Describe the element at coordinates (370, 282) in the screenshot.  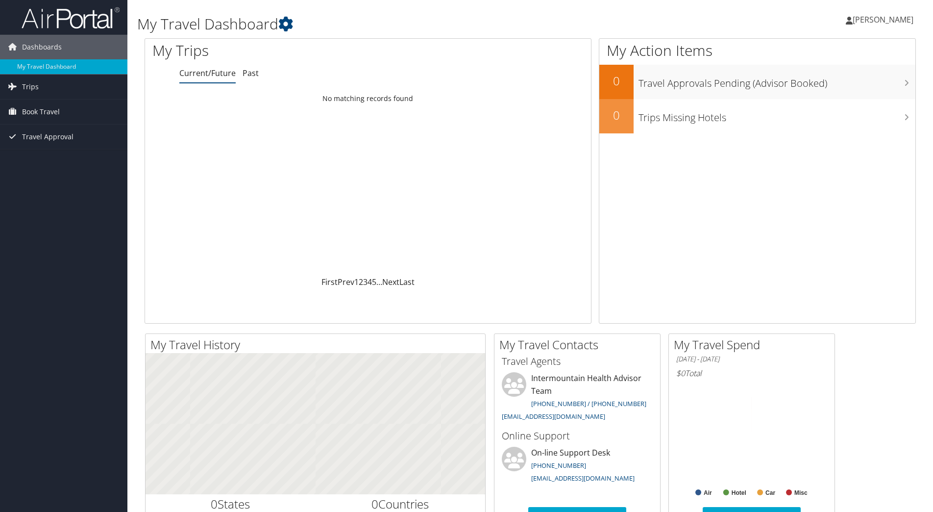
I see `a: 4` at that location.